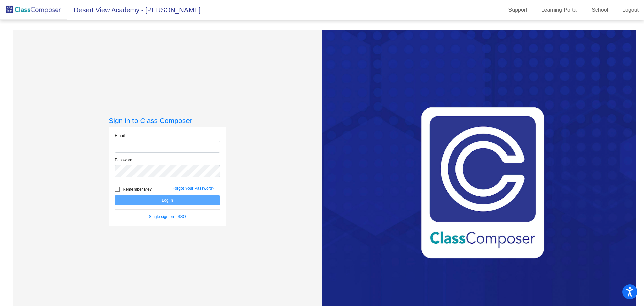 The image size is (644, 306). What do you see at coordinates (630, 10) in the screenshot?
I see `a: Logout` at bounding box center [630, 10].